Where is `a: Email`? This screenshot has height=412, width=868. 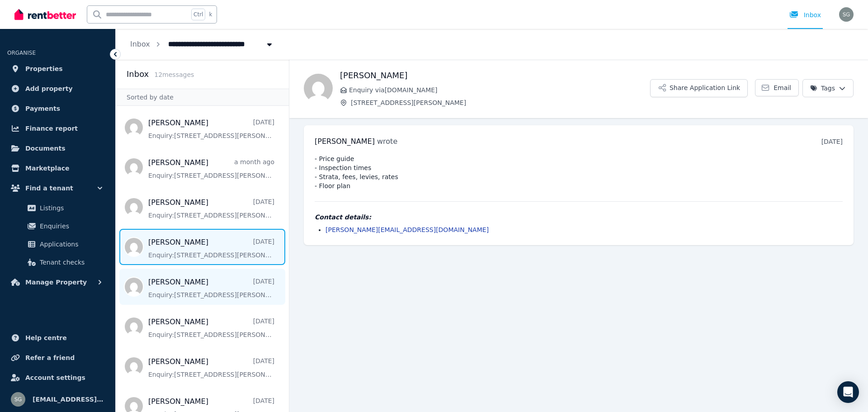
a: Email is located at coordinates (777, 88).